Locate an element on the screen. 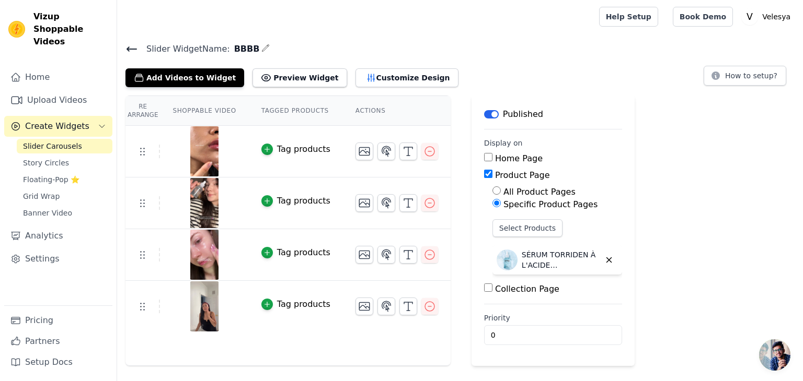  button: Customize Design is located at coordinates (407, 78).